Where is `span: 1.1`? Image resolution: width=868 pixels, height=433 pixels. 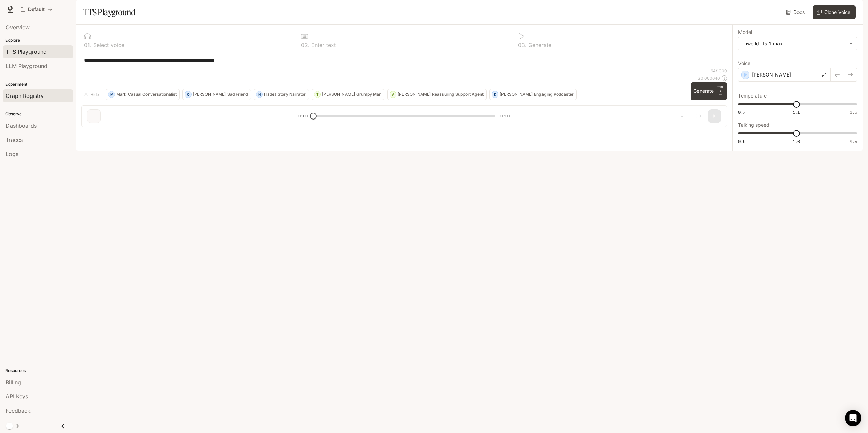 span: 1.1 is located at coordinates (796, 112).